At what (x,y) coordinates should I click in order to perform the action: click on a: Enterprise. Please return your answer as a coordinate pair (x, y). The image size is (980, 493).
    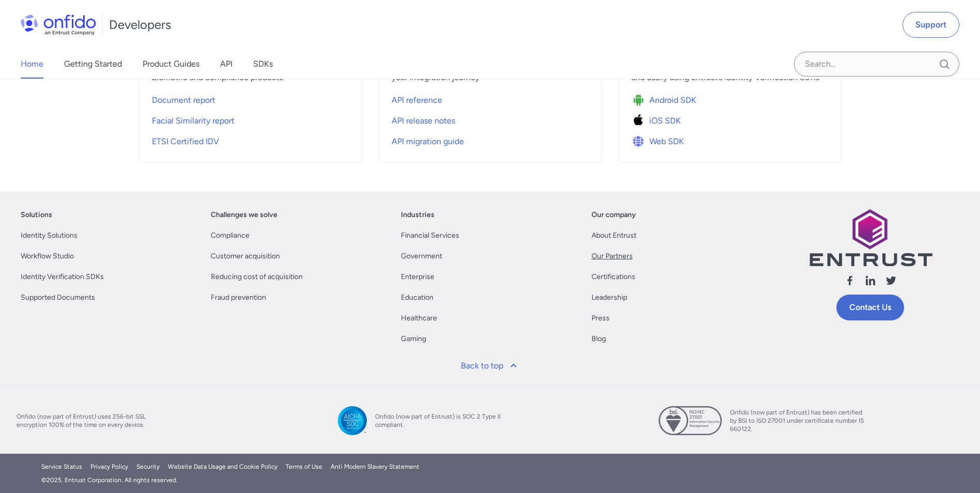
    Looking at the image, I should click on (418, 277).